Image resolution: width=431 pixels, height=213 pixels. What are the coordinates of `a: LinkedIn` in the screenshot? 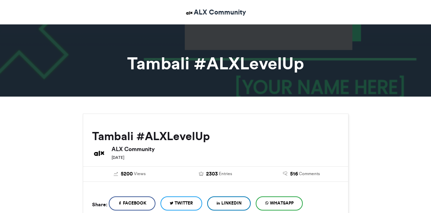 It's located at (229, 203).